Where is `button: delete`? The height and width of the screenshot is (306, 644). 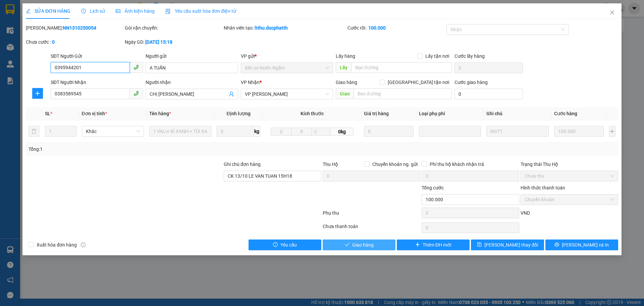 button: delete is located at coordinates (34, 131).